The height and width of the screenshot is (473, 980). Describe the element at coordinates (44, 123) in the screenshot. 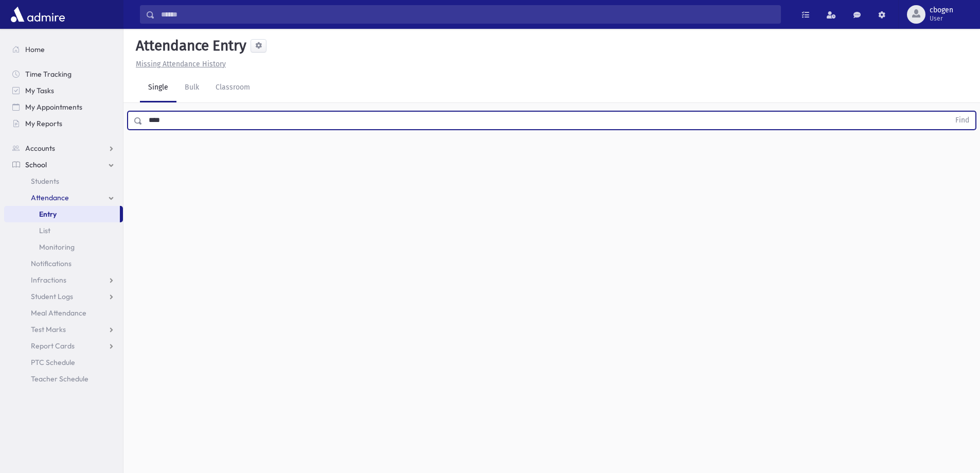

I see `span: My Reports` at that location.